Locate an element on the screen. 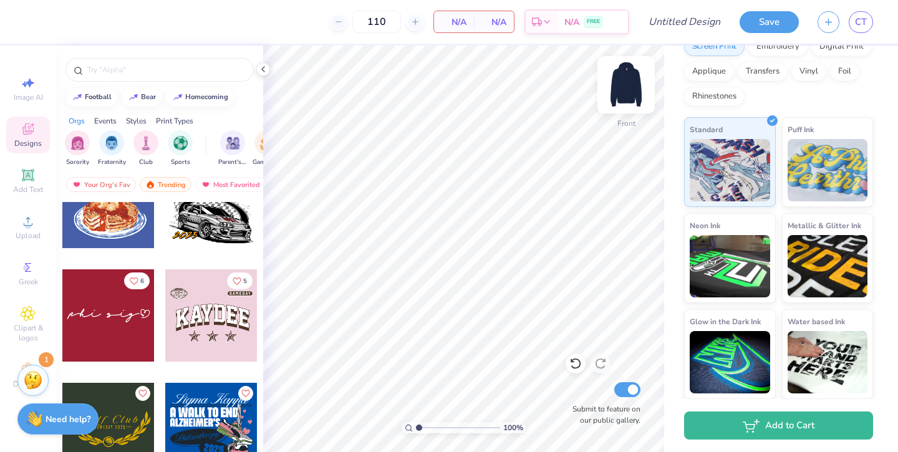 This screenshot has width=898, height=452. div: filter for Game Day is located at coordinates (267, 148).